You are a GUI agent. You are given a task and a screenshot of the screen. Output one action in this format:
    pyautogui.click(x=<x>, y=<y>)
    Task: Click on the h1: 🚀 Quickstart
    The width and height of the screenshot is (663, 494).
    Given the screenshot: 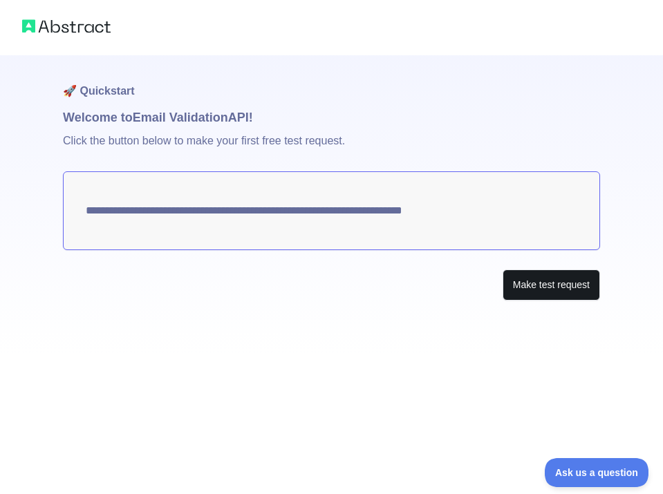 What is the action you would take?
    pyautogui.click(x=331, y=82)
    